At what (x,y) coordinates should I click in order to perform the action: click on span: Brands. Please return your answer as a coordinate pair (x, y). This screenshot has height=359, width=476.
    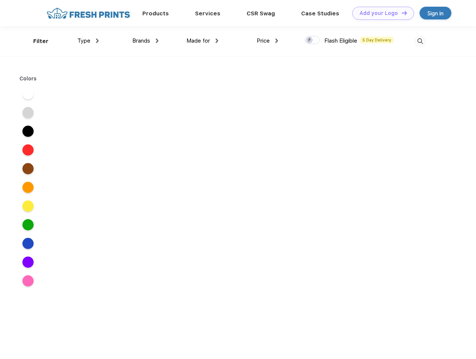
    Looking at the image, I should click on (141, 41).